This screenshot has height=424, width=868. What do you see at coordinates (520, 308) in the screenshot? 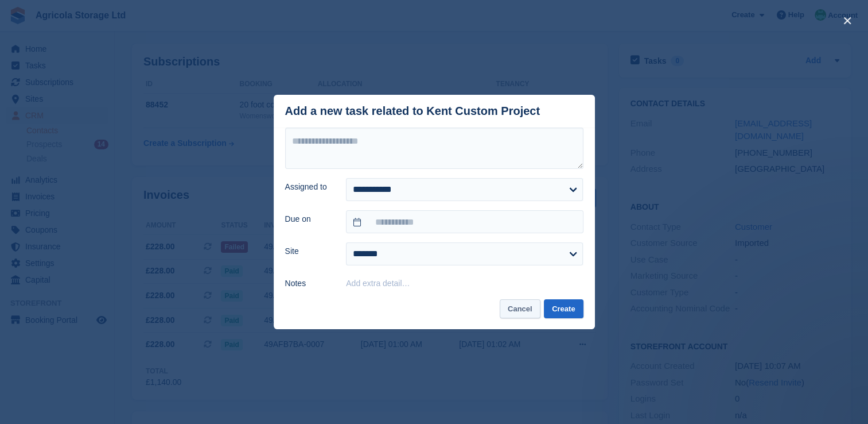
I see `button: Cancel` at bounding box center [520, 308].